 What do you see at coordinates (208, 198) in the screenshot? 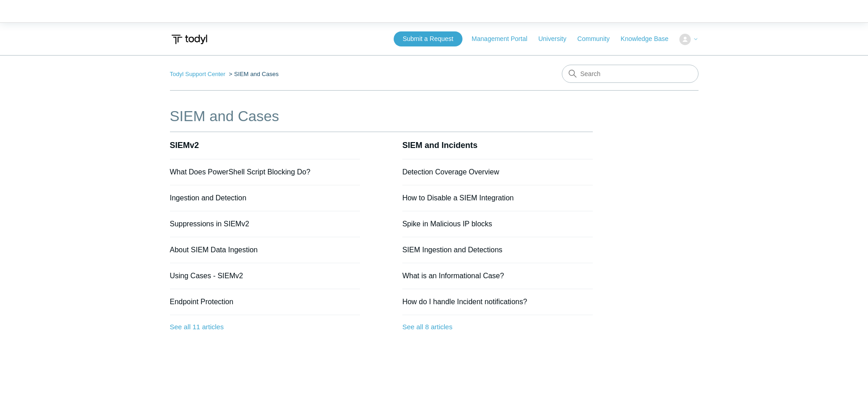
I see `a: Ingestion and Detection` at bounding box center [208, 198].